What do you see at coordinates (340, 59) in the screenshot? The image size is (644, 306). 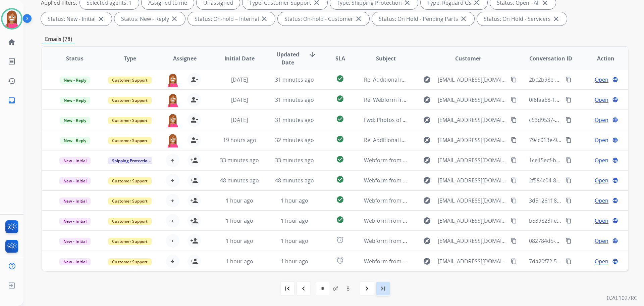 I see `span: SLA` at bounding box center [340, 59].